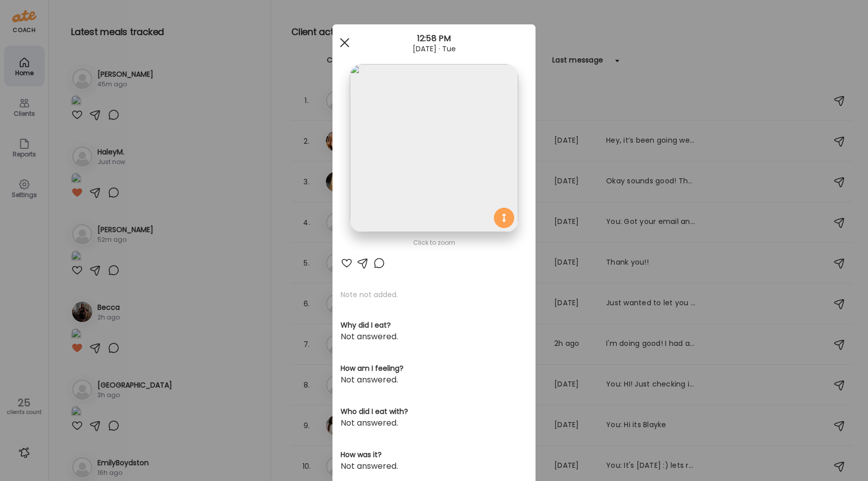 This screenshot has height=481, width=868. I want to click on h3: How am I feeling?, so click(434, 368).